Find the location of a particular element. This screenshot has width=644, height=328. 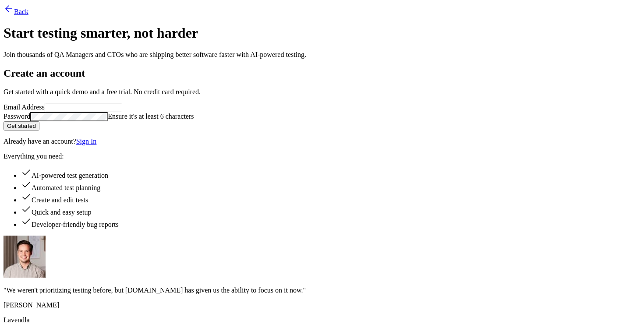

li: AI-powered test generation is located at coordinates (331, 174).